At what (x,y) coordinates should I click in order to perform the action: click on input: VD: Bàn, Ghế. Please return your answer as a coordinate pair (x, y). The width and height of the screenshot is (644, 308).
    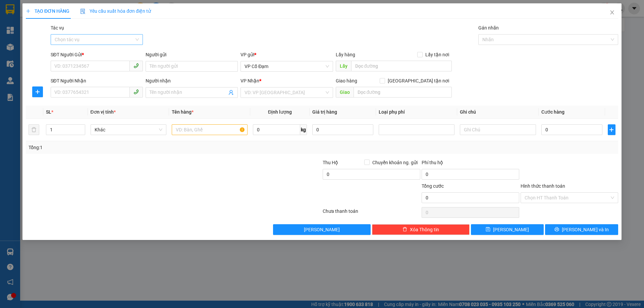
    Looking at the image, I should click on (210, 130).